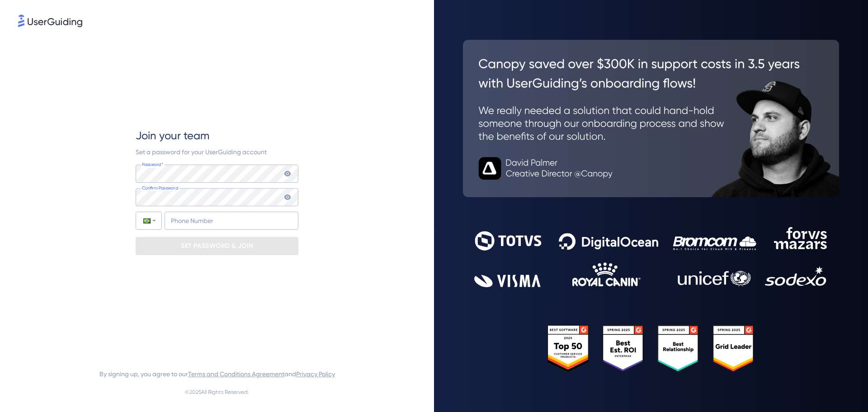 The image size is (868, 412). What do you see at coordinates (651, 257) in the screenshot?
I see `img: 9302ce2ac39453076f5bc0f2f2ca889b.svg` at bounding box center [651, 257].